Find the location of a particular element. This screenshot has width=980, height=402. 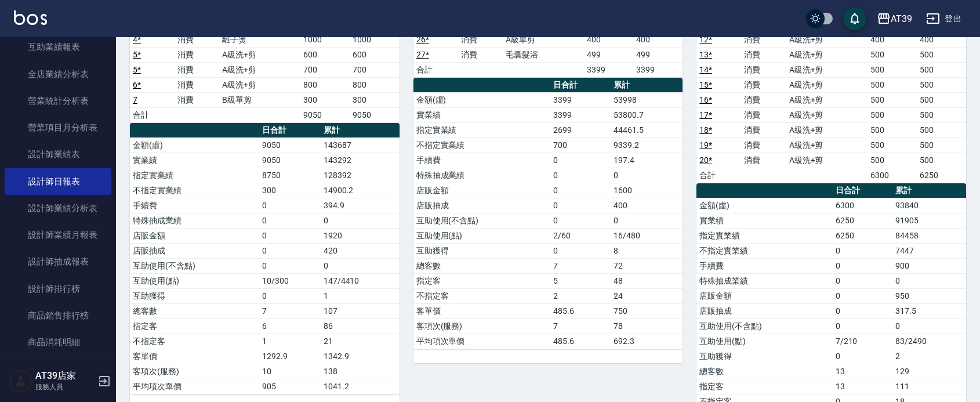

td: 138 is located at coordinates (360, 371).